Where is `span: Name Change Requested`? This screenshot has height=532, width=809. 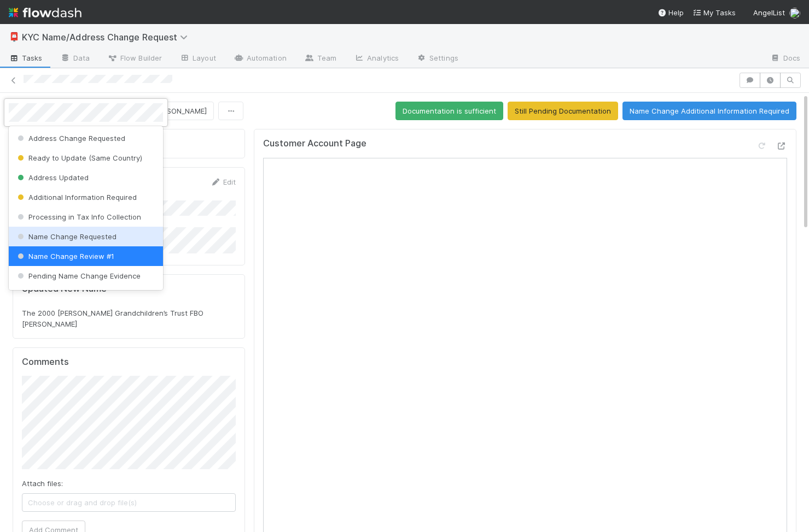
span: Name Change Requested is located at coordinates (66, 236).